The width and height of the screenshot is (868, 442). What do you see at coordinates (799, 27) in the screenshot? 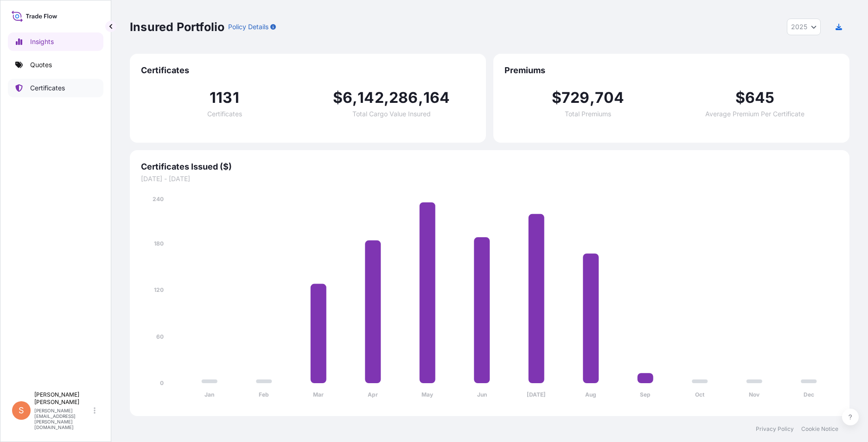
I see `span: 2025` at bounding box center [799, 27].